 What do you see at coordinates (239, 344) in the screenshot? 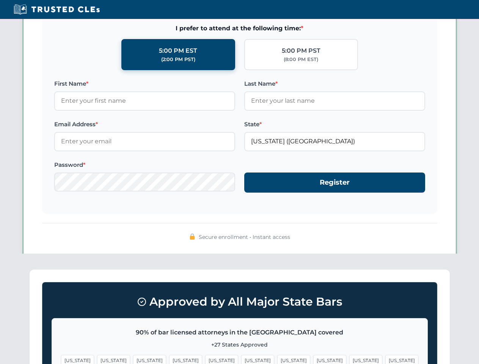
I see `p: +27 States Approved` at bounding box center [239, 344].